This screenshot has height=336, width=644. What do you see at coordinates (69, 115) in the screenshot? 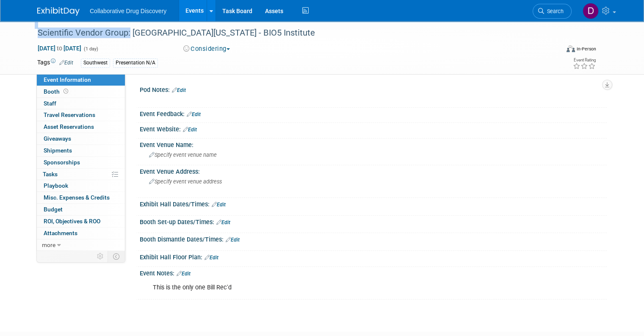
I see `span: Travel Reservations` at bounding box center [69, 115].